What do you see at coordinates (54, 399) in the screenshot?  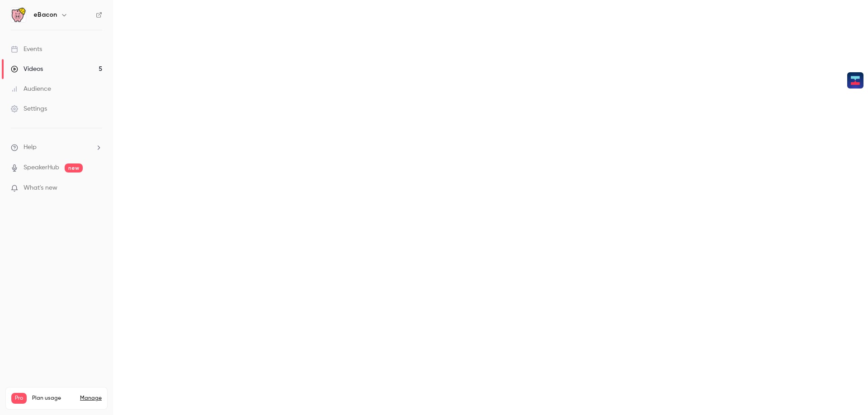 I see `span: Plan usage` at bounding box center [54, 399].